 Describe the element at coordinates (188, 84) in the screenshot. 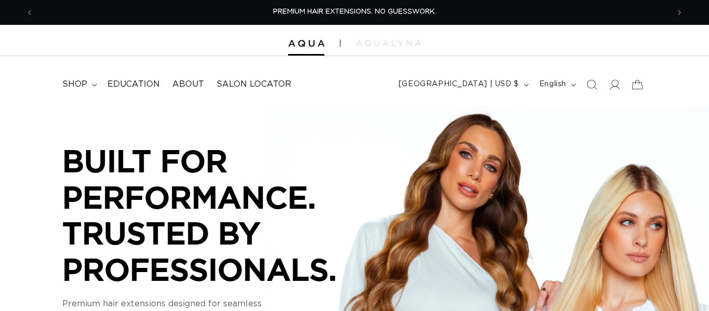

I see `span: About` at that location.